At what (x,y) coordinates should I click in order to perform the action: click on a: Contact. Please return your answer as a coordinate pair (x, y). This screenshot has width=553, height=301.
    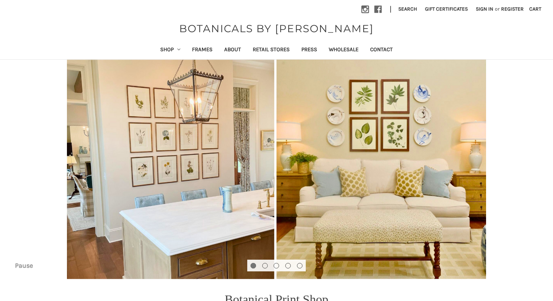
    Looking at the image, I should click on (381, 50).